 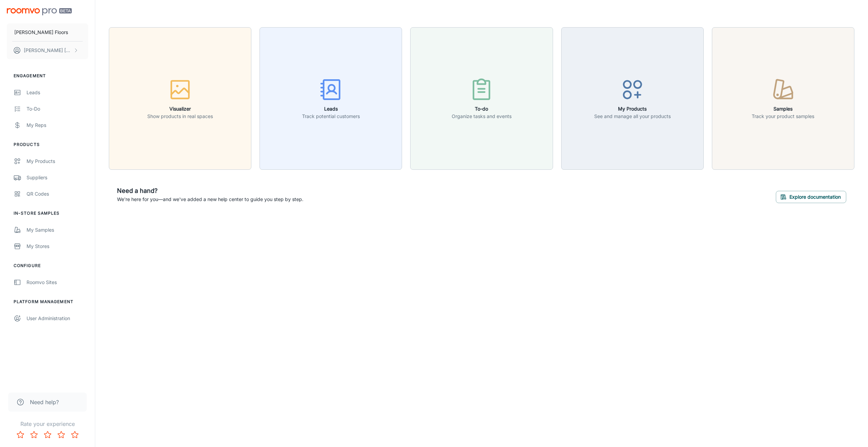 What do you see at coordinates (482, 109) in the screenshot?
I see `h6: To-do` at bounding box center [482, 109].